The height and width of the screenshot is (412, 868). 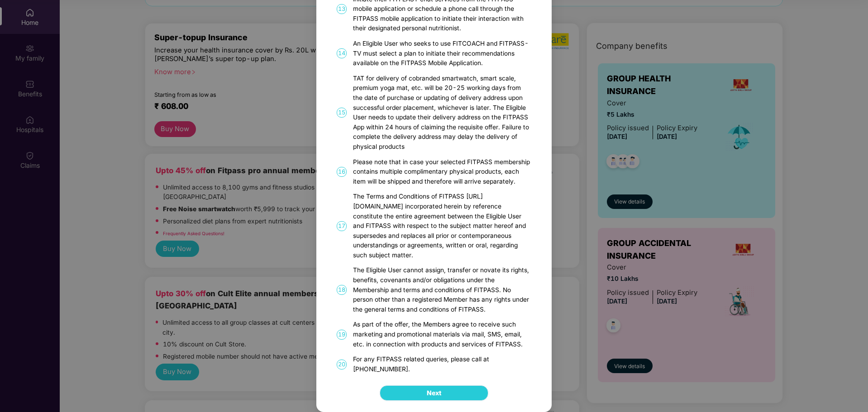 What do you see at coordinates (442, 113) in the screenshot?
I see `div: TAT for delivery of cobranded smartwatch, smart scale, premium yoga mat, etc. will be 20-25 worki...` at bounding box center [442, 113].